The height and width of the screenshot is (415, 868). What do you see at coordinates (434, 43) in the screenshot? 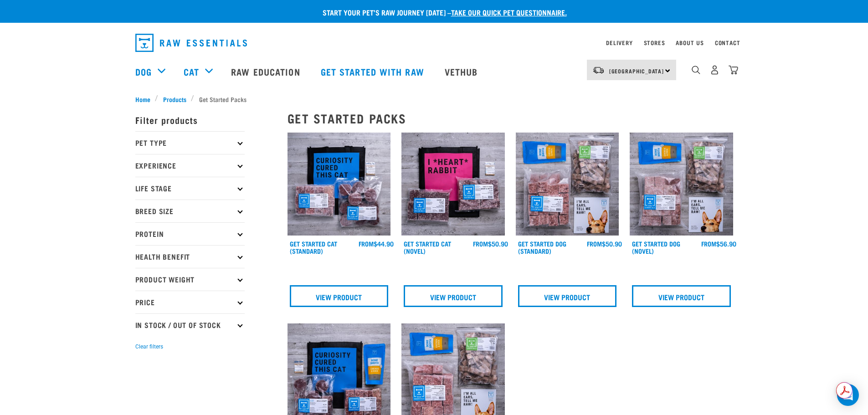
I see `nav: dropdown navigation` at bounding box center [434, 43].